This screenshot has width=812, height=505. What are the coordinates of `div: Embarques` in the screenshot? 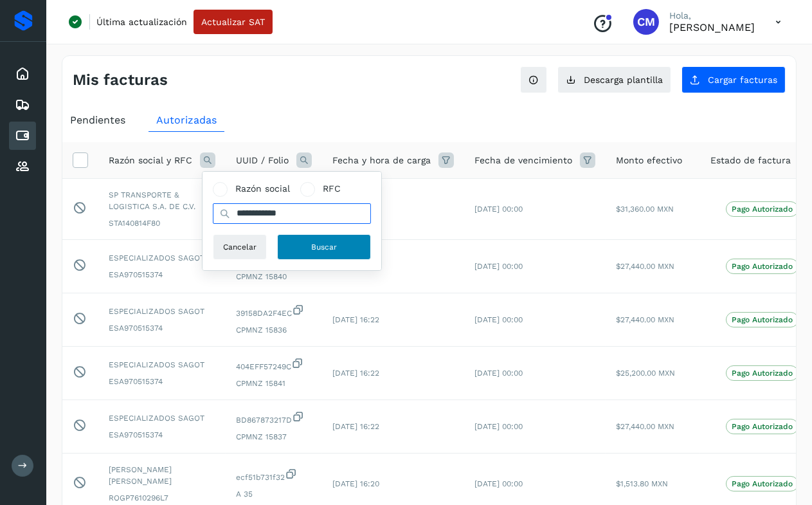 It's located at (23, 105).